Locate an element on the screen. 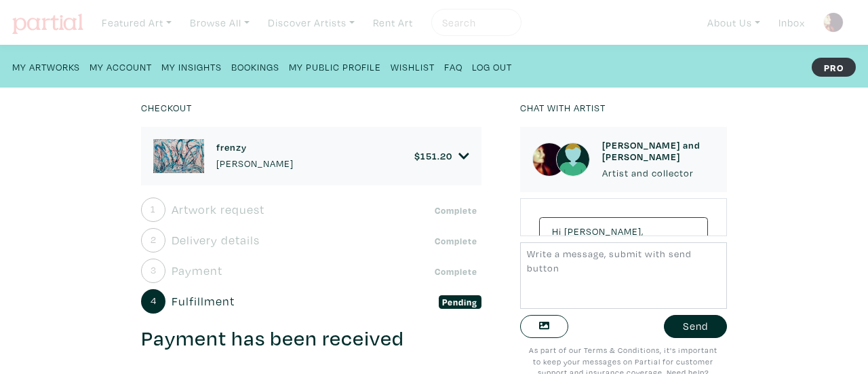 Image resolution: width=868 pixels, height=374 pixels. small: 1 is located at coordinates (153, 209).